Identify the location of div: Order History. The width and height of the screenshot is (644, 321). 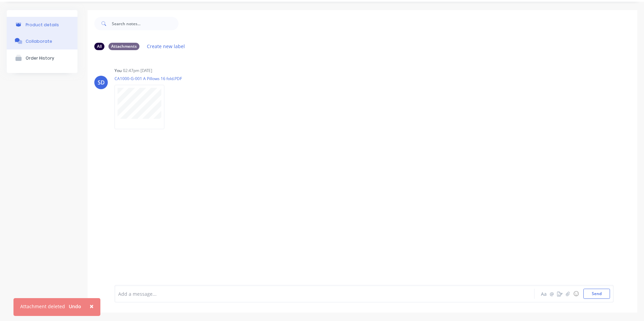
(40, 58).